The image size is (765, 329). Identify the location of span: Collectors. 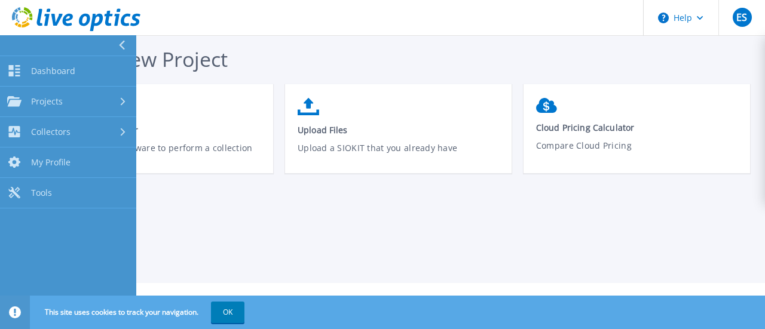
(51, 132).